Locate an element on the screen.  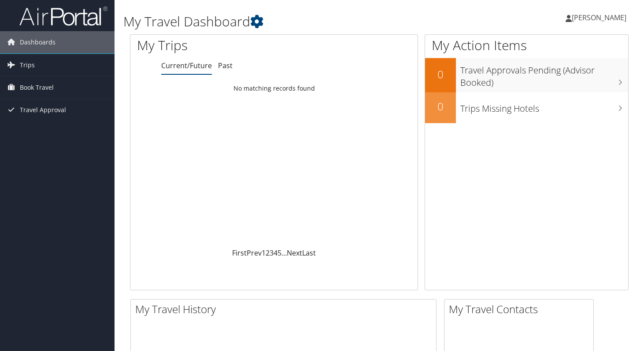
a: 1 is located at coordinates (263, 253).